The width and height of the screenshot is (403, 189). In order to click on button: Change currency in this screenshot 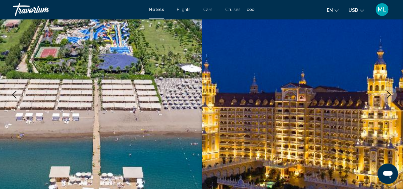, I will do `click(356, 10)`.